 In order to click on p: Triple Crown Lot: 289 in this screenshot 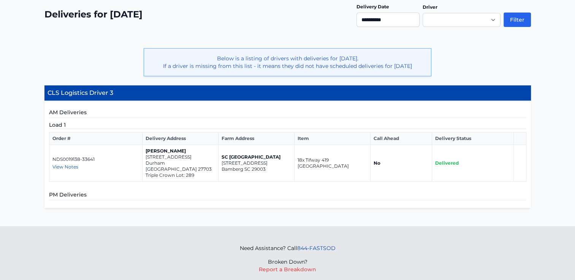, I will do `click(180, 175)`.